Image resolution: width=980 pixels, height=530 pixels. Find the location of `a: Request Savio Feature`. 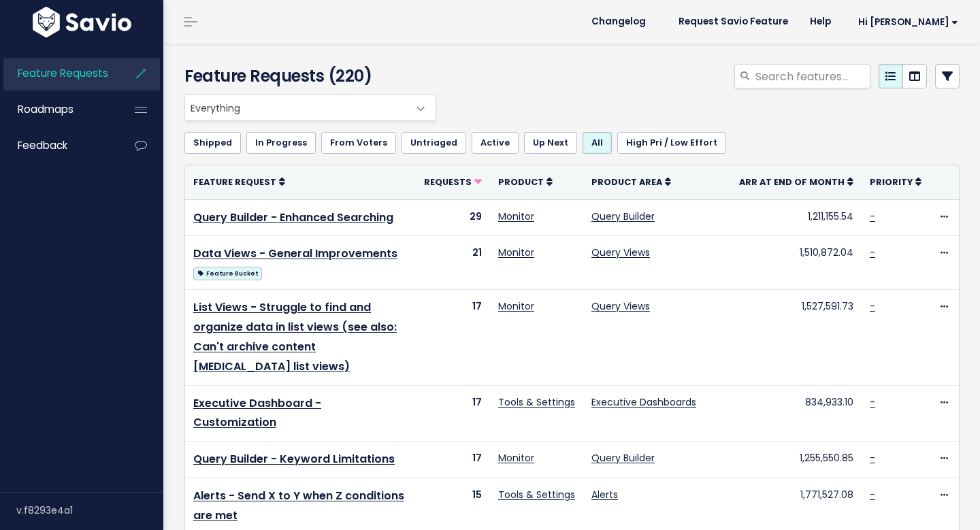

a: Request Savio Feature is located at coordinates (733, 22).